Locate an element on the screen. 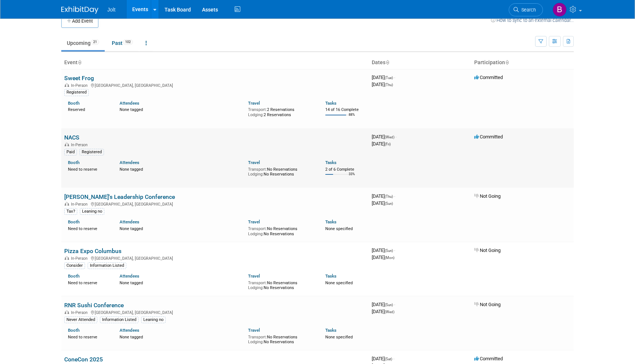 The height and width of the screenshot is (364, 635). img: Brooke Valderrama is located at coordinates (560, 10).